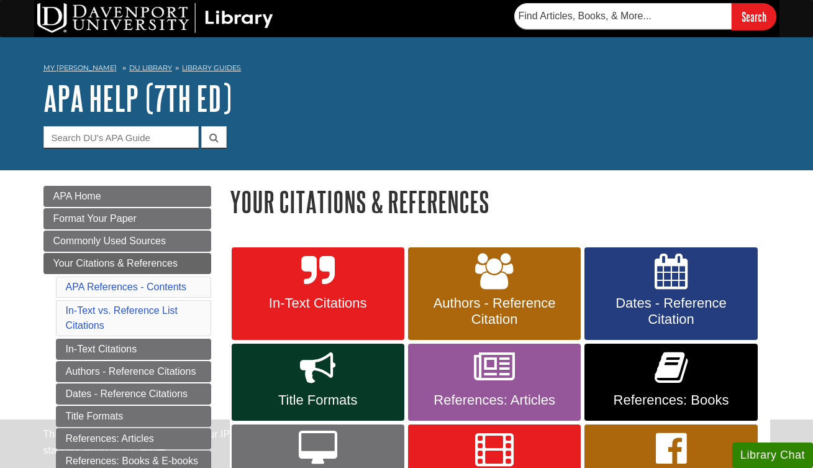 Image resolution: width=813 pixels, height=468 pixels. What do you see at coordinates (318, 400) in the screenshot?
I see `span: Title Formats` at bounding box center [318, 400].